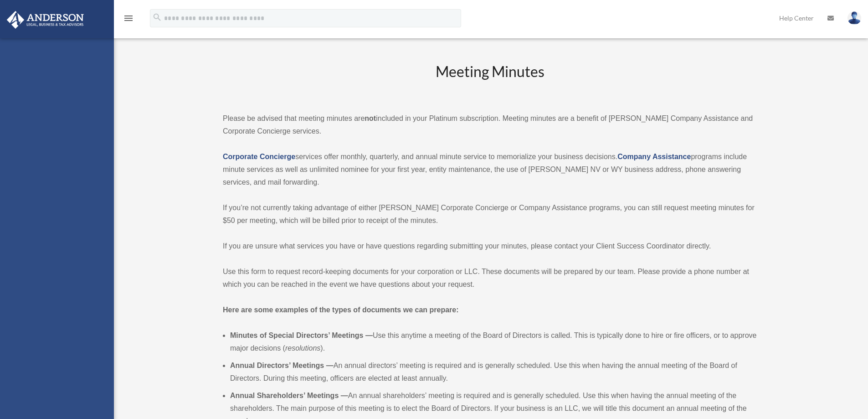  I want to click on a: menu, so click(129, 20).